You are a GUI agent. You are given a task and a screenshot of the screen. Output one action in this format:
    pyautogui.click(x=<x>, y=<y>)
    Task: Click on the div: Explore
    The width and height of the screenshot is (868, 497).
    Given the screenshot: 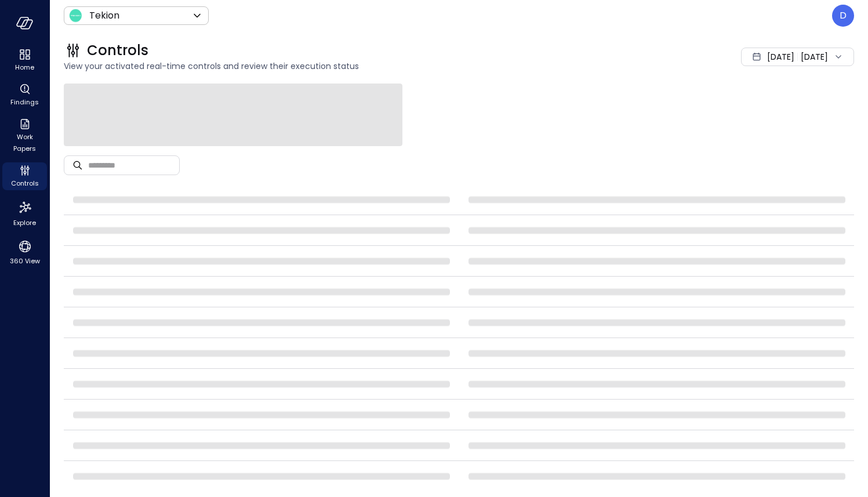 What is the action you would take?
    pyautogui.click(x=24, y=213)
    